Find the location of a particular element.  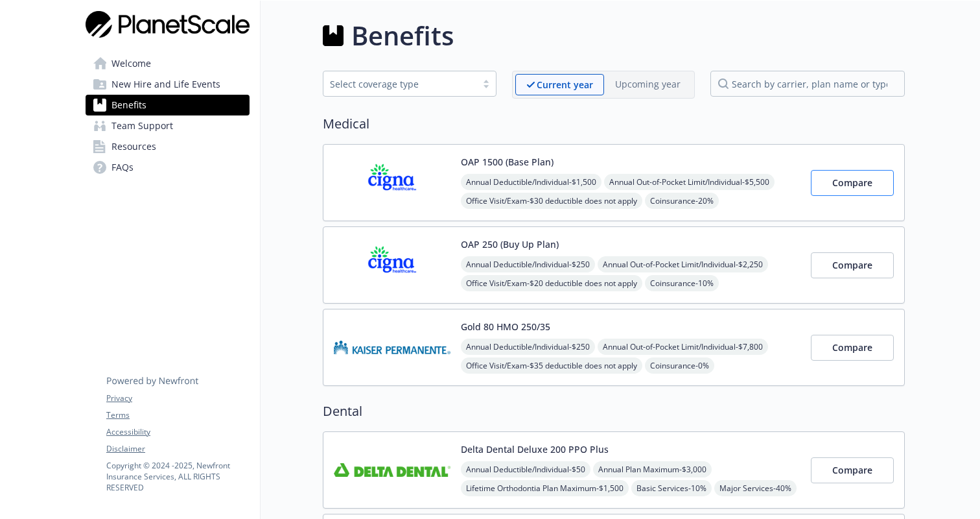

p: Upcoming year is located at coordinates (648, 83).